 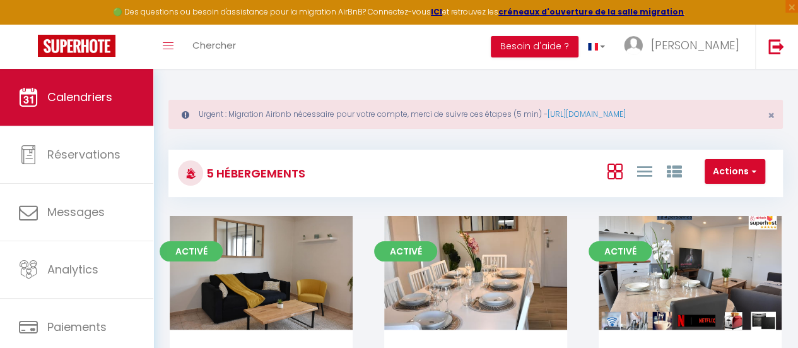 What do you see at coordinates (77, 326) in the screenshot?
I see `span: Paiements` at bounding box center [77, 326].